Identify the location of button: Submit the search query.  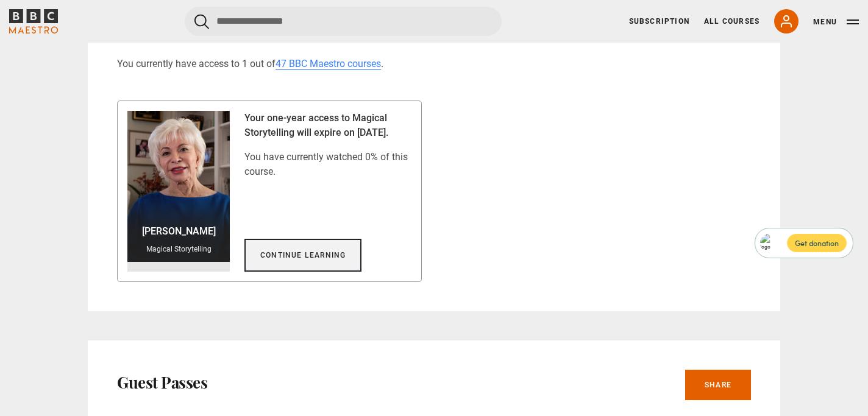
(202, 21).